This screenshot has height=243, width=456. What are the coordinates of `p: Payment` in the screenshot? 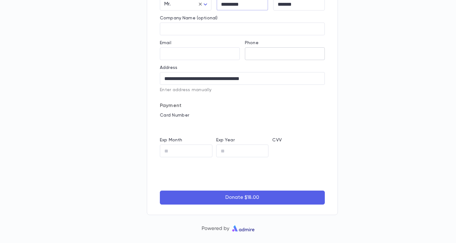 It's located at (242, 106).